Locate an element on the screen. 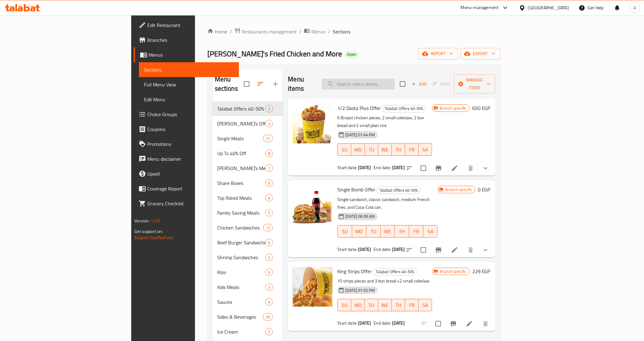  div: Up To 40% Off8 is located at coordinates (247, 153).